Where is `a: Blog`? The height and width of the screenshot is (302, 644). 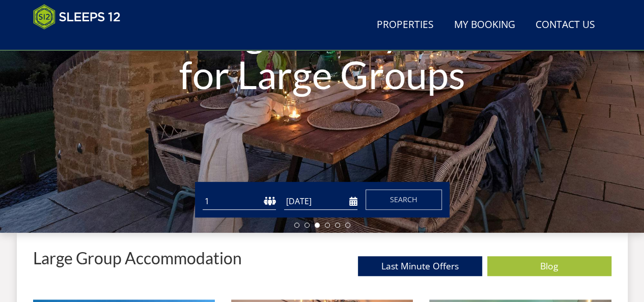 a: Blog is located at coordinates (549, 265).